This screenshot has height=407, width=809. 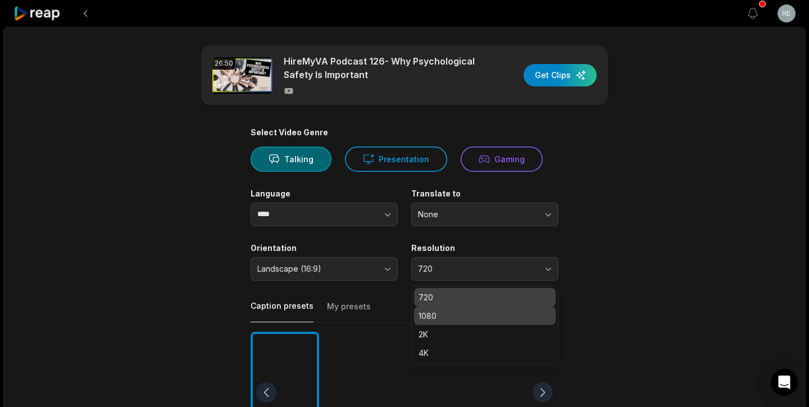 I want to click on div: Select Video Genre, so click(x=404, y=133).